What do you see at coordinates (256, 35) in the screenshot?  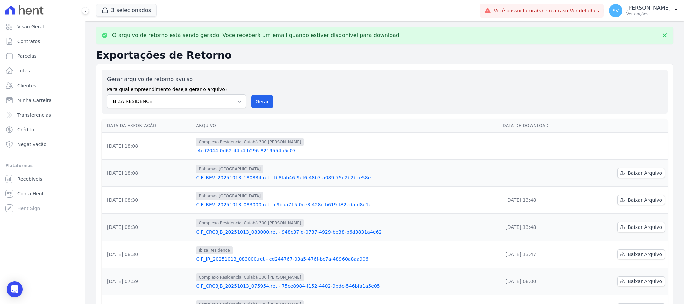 I see `p: O arquivo de retorno está sendo gerado. Você receberá um email quando estiver disponível para dow...` at bounding box center [256, 35].